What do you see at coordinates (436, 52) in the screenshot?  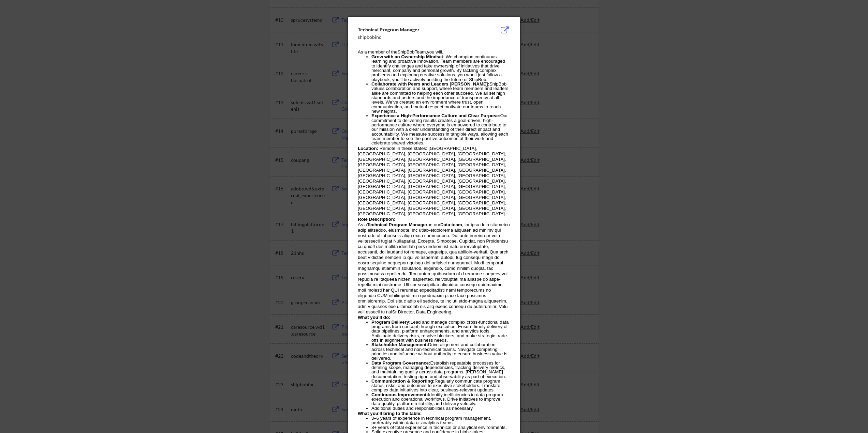 I see `span: you will...` at bounding box center [436, 52].